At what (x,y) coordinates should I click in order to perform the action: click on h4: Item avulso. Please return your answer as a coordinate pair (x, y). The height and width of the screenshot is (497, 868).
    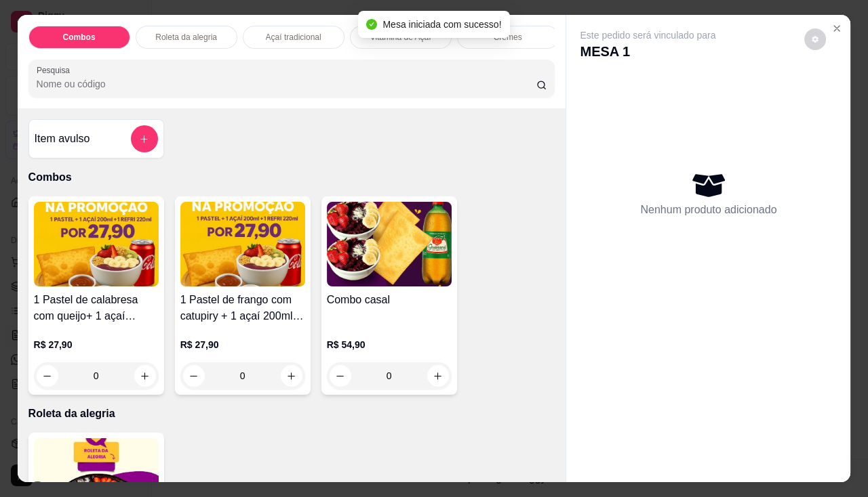
    Looking at the image, I should click on (62, 139).